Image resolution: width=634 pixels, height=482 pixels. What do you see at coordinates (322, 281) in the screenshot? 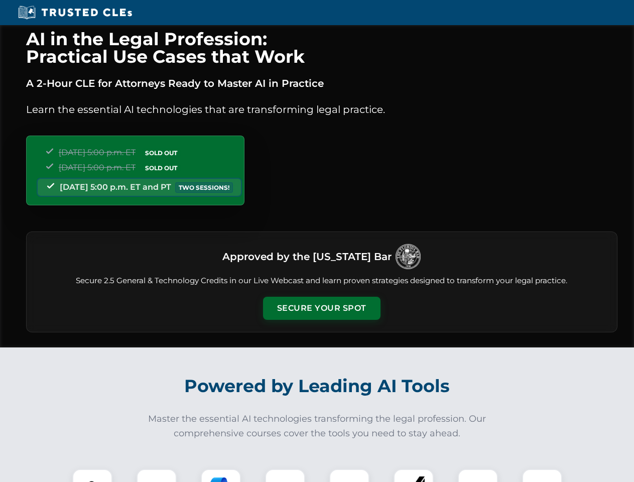
I see `p: Secure 2.5 General & Technology Credits in our Live Webcast and learn proven strategies designed ...` at bounding box center [322, 281].